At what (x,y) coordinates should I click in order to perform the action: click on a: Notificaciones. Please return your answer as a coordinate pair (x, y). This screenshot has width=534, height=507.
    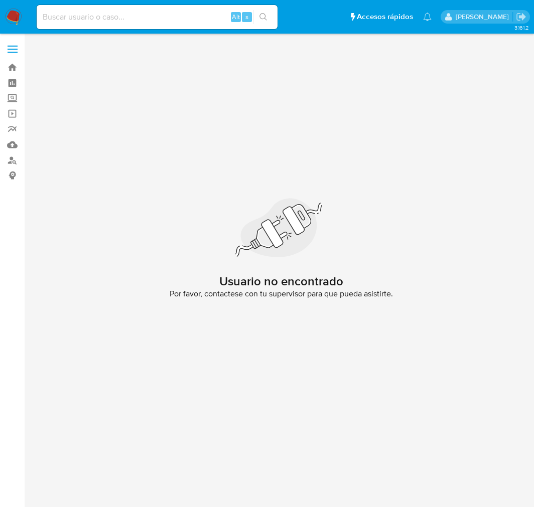
    Looking at the image, I should click on (427, 17).